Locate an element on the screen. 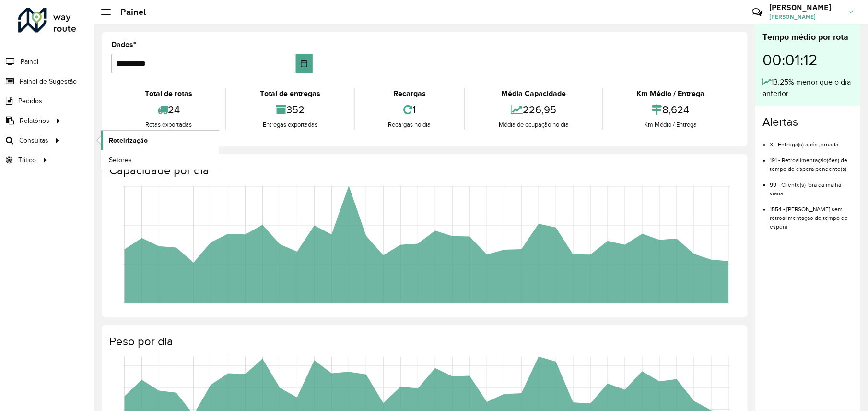 Image resolution: width=868 pixels, height=411 pixels. span: Roteirização is located at coordinates (128, 140).